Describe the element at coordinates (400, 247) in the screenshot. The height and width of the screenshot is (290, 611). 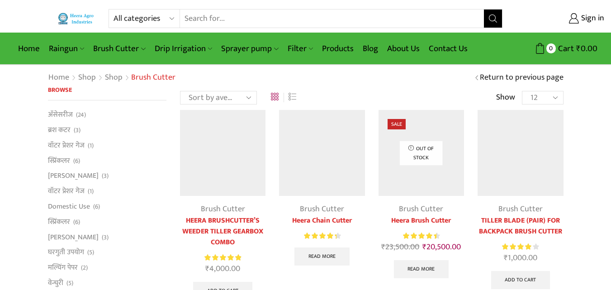
I see `bdi: 23,500.00` at that location.